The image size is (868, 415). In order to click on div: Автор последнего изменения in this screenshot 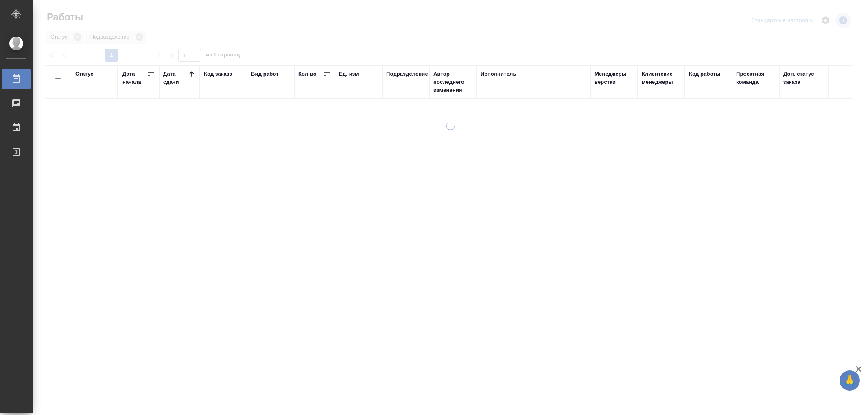, I will do `click(453, 82)`.